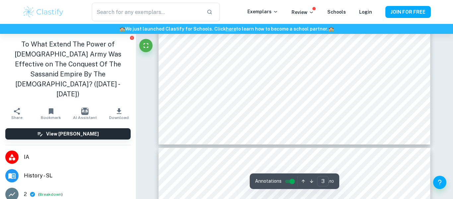 This screenshot has width=453, height=199. I want to click on span: History - SL, so click(77, 175).